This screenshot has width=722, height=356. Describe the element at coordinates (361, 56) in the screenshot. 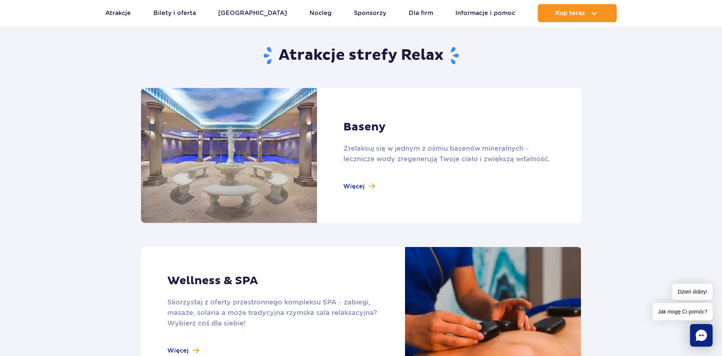

I see `h2: Atrakcje strefy Relax` at that location.